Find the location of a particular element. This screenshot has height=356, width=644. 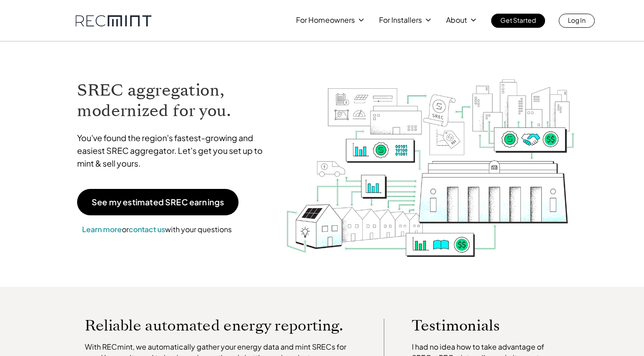

p: Testimonials is located at coordinates (480, 326).